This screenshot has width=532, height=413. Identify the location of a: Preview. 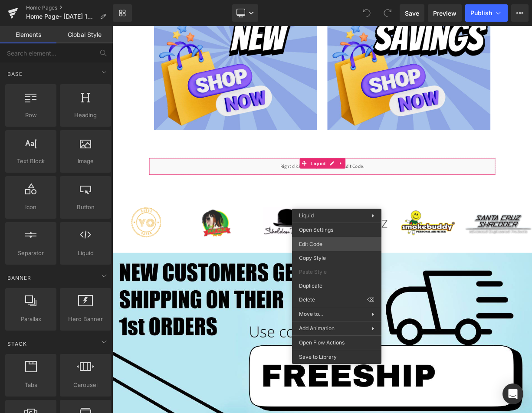
(445, 13).